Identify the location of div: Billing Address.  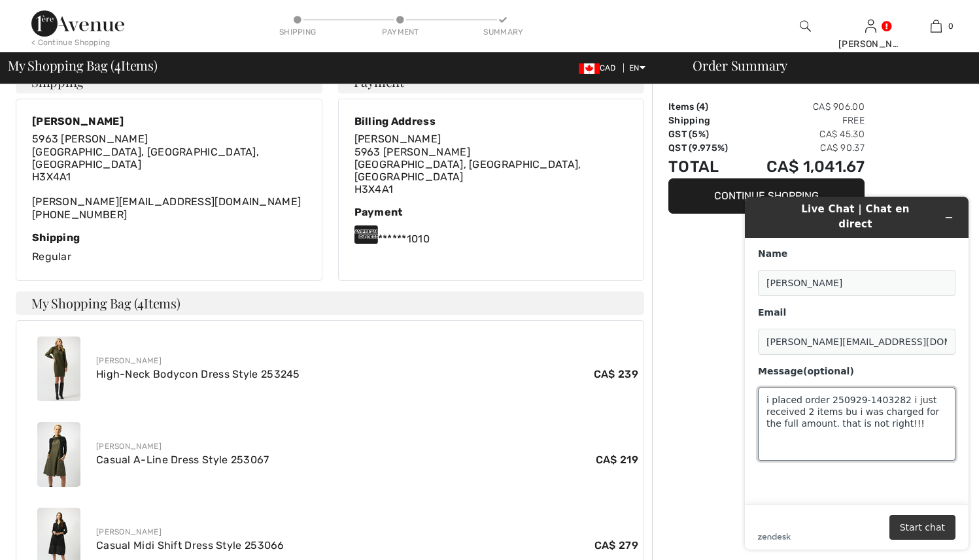
(491, 121).